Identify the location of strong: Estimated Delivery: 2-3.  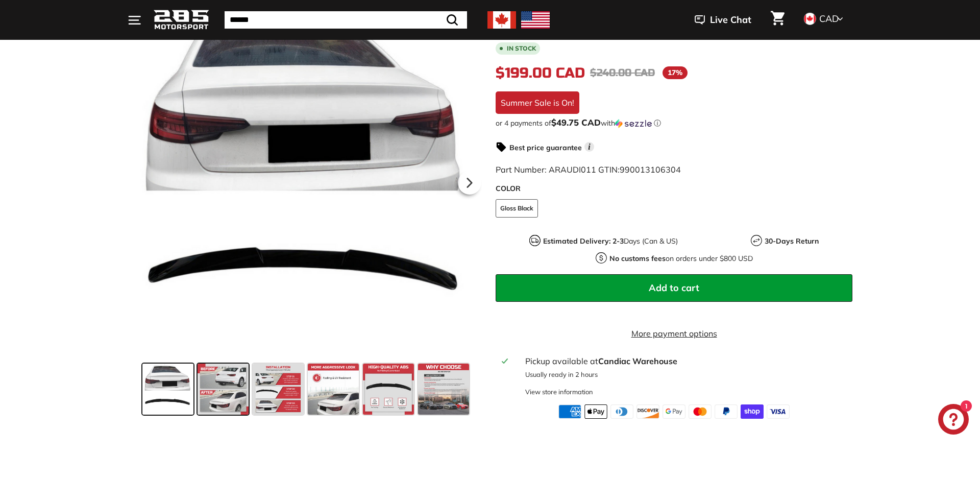
(584, 241).